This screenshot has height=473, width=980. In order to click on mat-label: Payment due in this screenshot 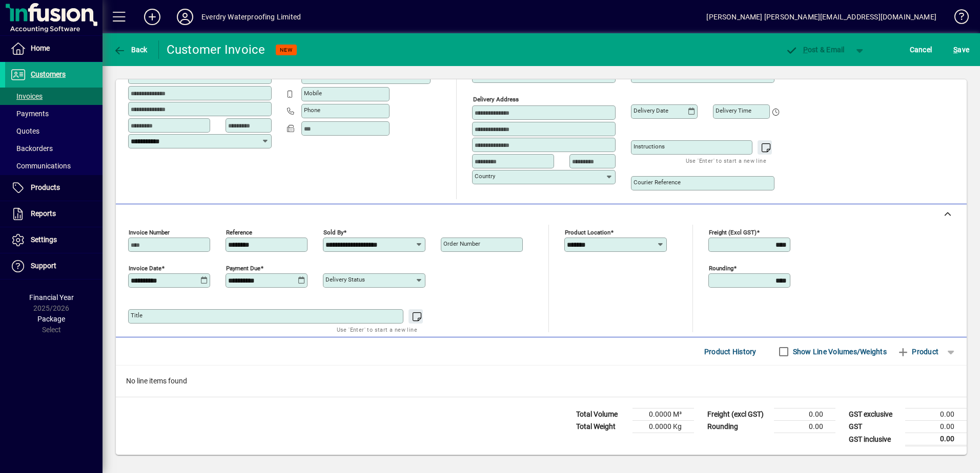, I will do `click(243, 268)`.